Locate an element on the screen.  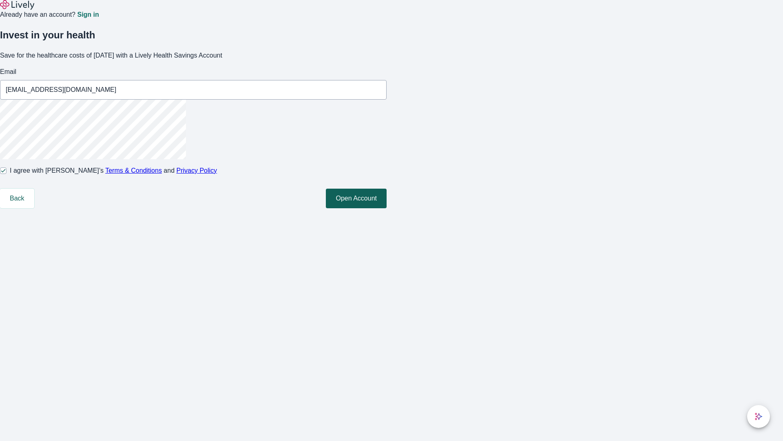
a: Privacy Policy is located at coordinates (197, 170).